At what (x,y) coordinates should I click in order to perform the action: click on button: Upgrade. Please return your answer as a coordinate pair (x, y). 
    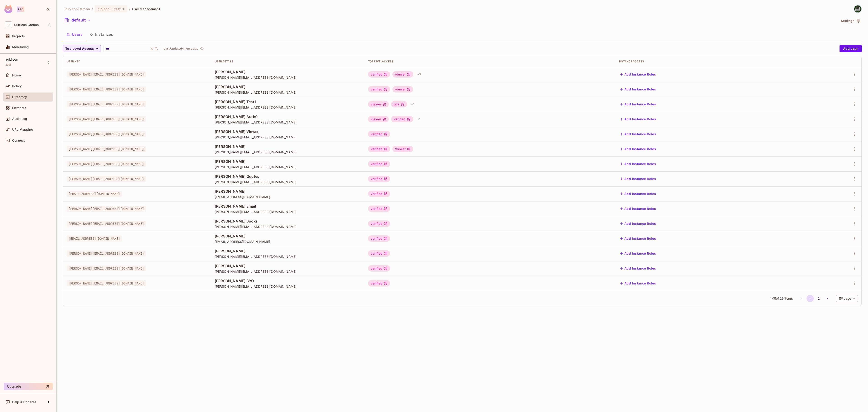
    Looking at the image, I should click on (28, 387).